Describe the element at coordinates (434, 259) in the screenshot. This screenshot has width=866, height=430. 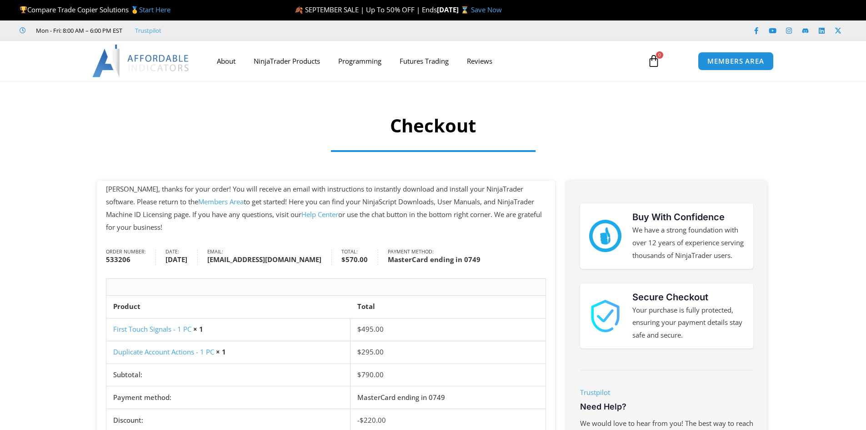
I see `strong: MasterCard ending in 0749` at that location.